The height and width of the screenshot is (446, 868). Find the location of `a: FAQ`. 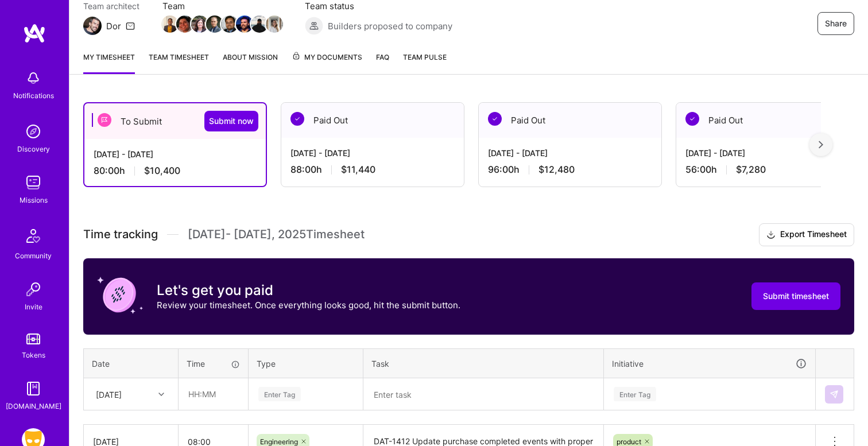

a: FAQ is located at coordinates (383, 62).